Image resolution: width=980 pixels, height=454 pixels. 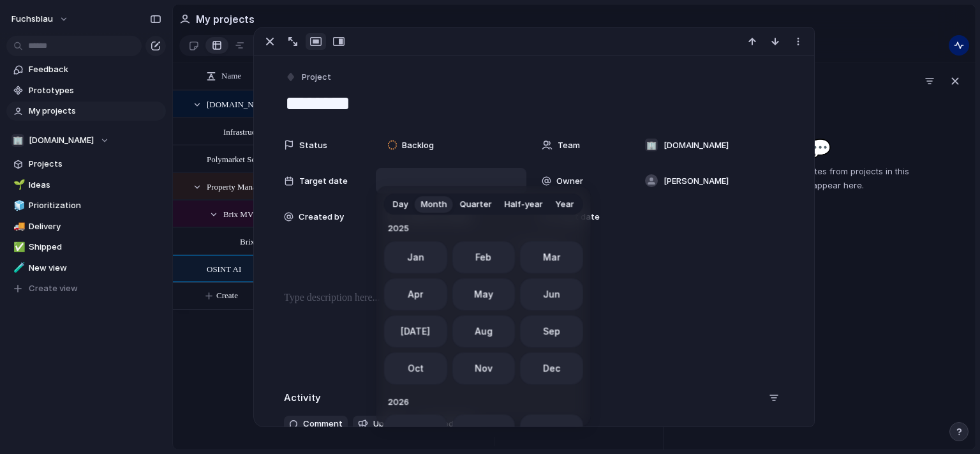 What do you see at coordinates (524, 204) in the screenshot?
I see `button: Half-year` at bounding box center [524, 204].